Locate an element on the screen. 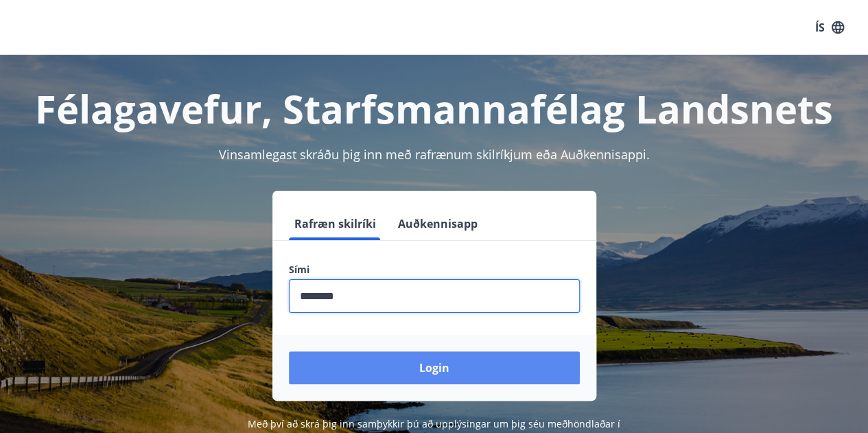 Image resolution: width=868 pixels, height=433 pixels. button: Auðkennisapp is located at coordinates (437, 223).